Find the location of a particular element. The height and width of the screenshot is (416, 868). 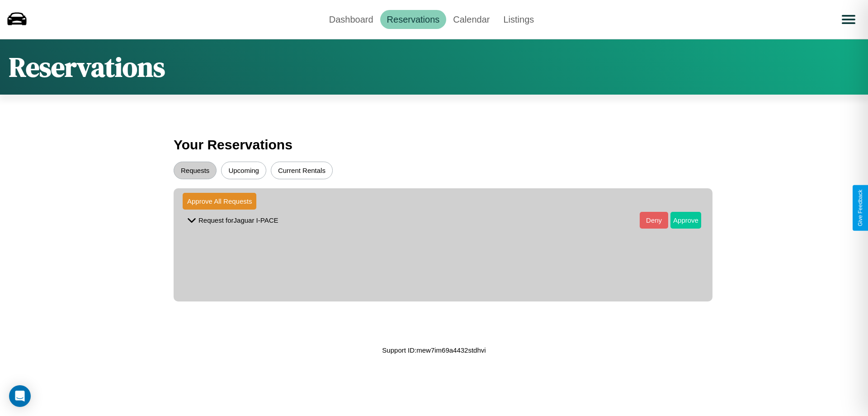

div: Open Intercom Messenger is located at coordinates (20, 396).